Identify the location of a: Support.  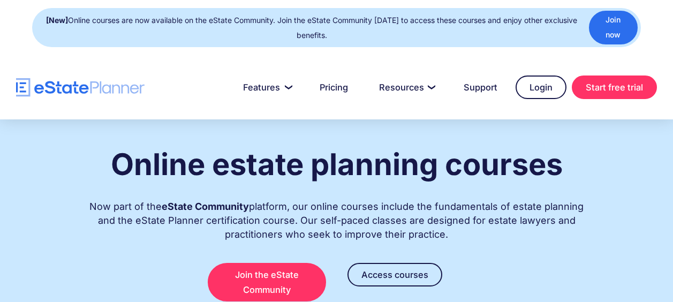
(480, 87).